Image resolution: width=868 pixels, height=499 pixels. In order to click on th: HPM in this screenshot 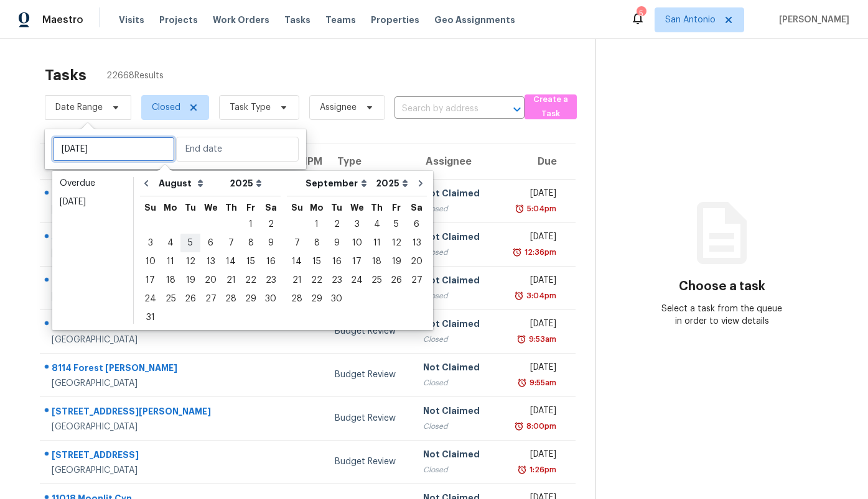, I will do `click(306, 161)`.